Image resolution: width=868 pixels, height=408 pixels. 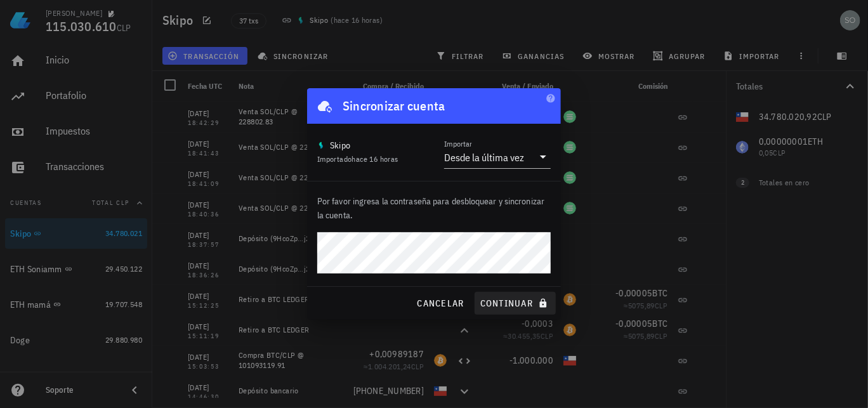 What do you see at coordinates (375, 158) in the screenshot?
I see `span: hace 16 horas` at bounding box center [375, 158].